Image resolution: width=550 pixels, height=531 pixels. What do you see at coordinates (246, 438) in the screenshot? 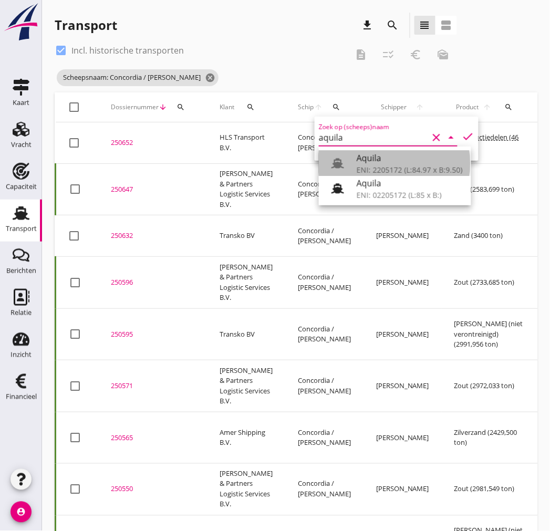
I see `td: Amer Shipping B.V.` at bounding box center [246, 438].